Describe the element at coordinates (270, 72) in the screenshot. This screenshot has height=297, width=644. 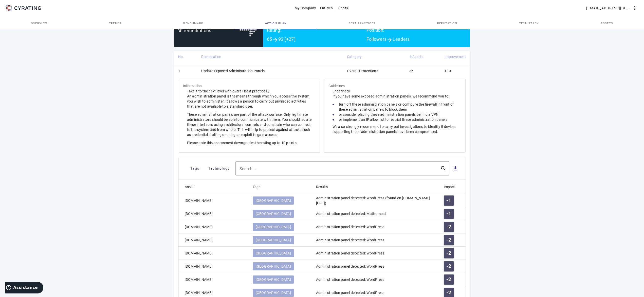
I see `td: Update Exposed Administration Panels` at that location.